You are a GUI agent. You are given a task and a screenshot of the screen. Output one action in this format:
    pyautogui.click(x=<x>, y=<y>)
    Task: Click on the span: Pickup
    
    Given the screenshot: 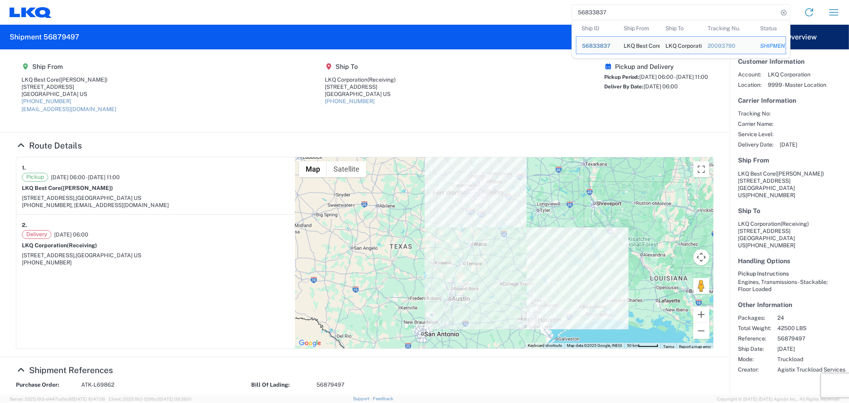 What is the action you would take?
    pyautogui.click(x=35, y=177)
    